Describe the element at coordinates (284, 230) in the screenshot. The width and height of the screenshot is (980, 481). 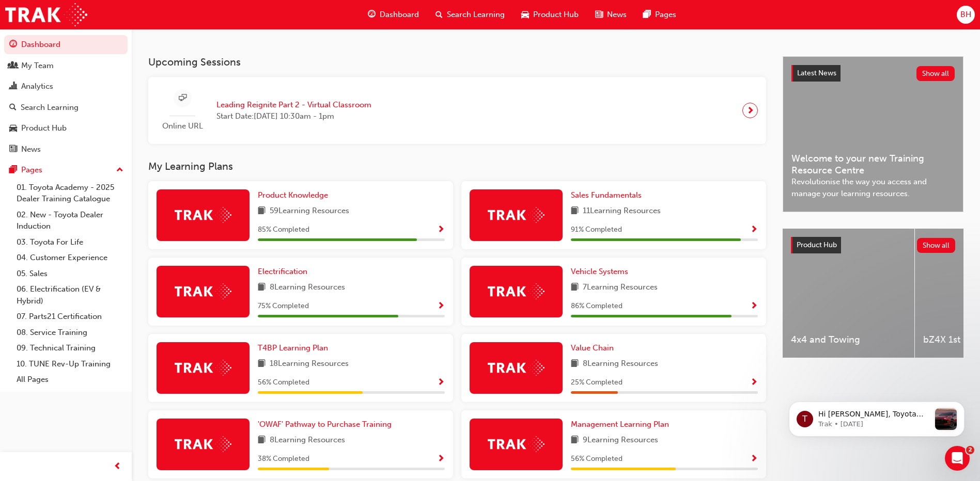
I see `span: 85 % Completed` at that location.